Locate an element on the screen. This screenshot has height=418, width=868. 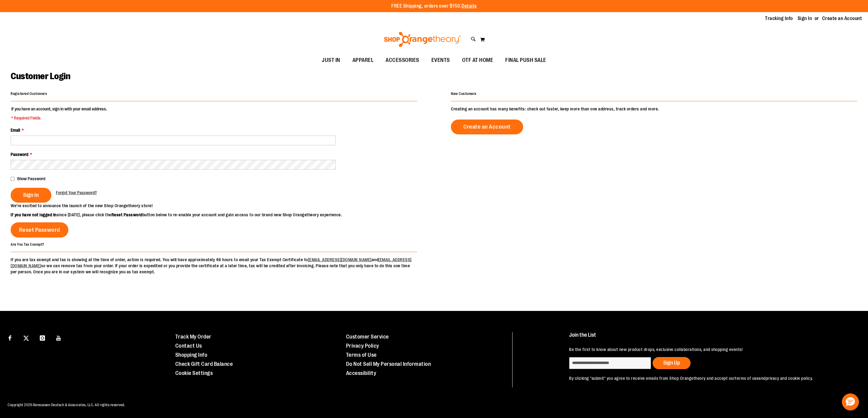
span: OTF AT HOME is located at coordinates (477, 60).